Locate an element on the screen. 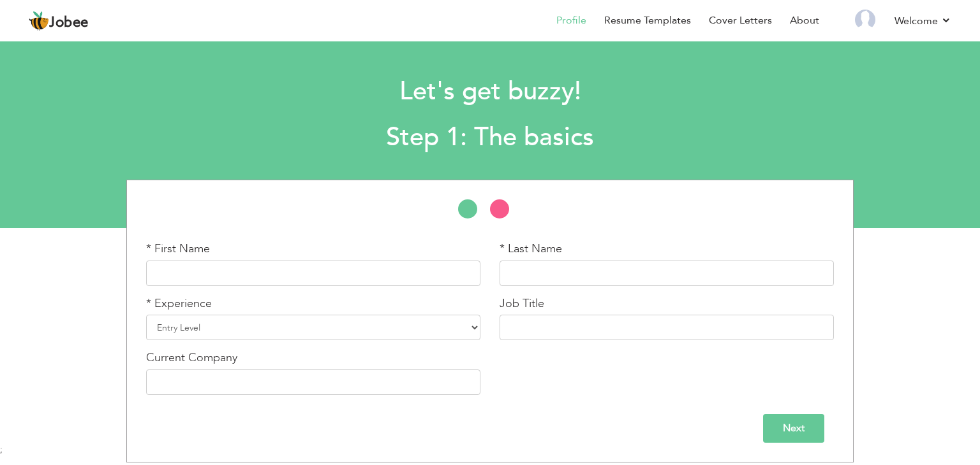 The image size is (980, 465). a: Welcome is located at coordinates (923, 21).